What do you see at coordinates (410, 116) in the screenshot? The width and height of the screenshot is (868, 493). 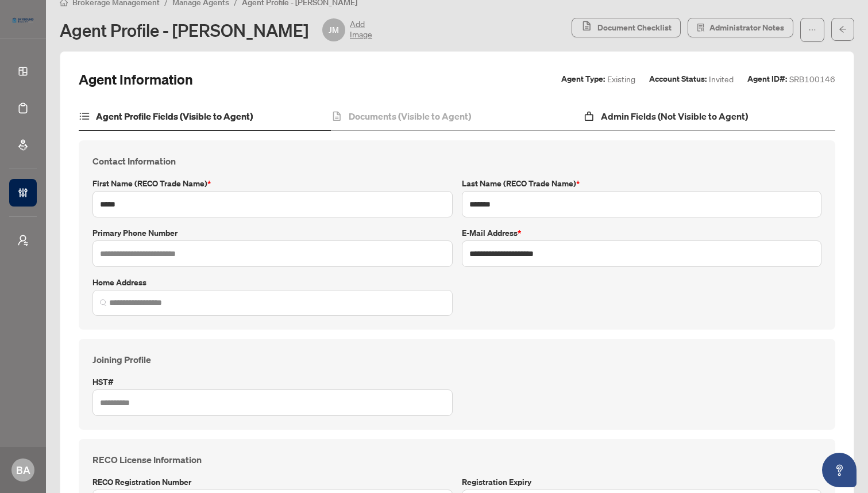 I see `h4: Documents (Visible to Agent)` at bounding box center [410, 116].